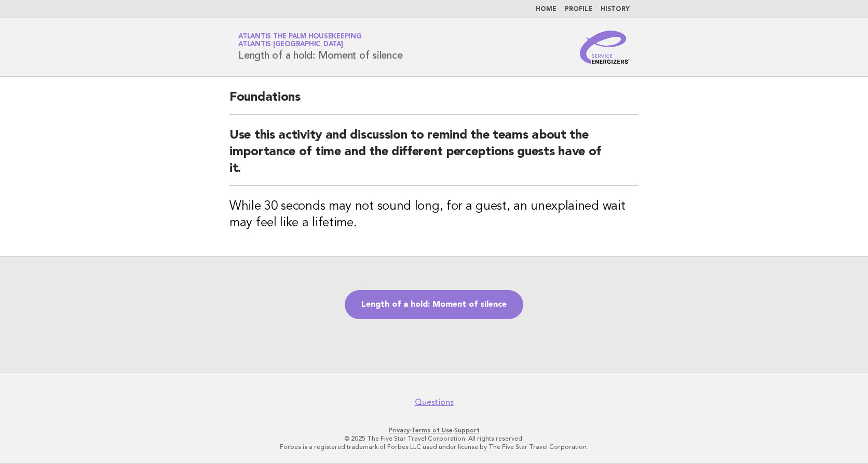 Image resolution: width=868 pixels, height=464 pixels. I want to click on a: History, so click(615, 9).